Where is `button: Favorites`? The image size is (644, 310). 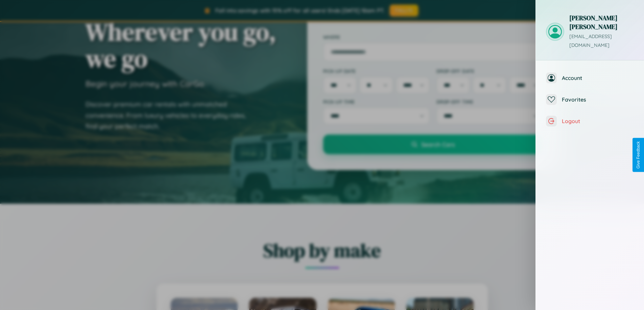 button: Favorites is located at coordinates (590, 100).